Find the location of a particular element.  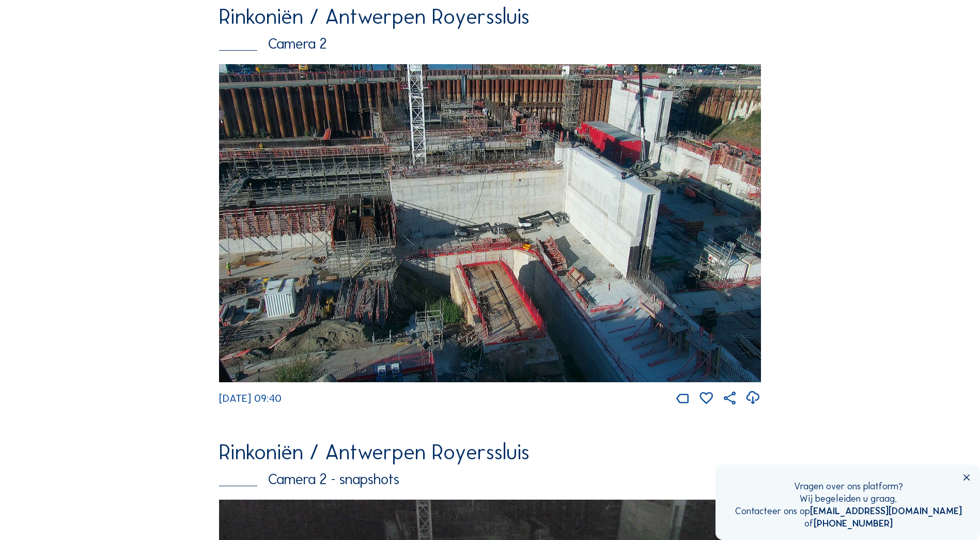

div: Camera 2 is located at coordinates (490, 44).